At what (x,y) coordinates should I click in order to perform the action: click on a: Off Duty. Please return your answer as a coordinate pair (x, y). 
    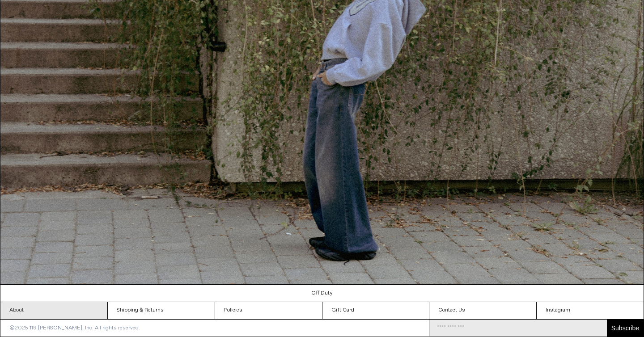
    Looking at the image, I should click on (322, 293).